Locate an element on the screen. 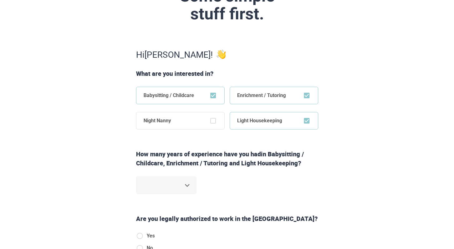 This screenshot has height=249, width=454. div: What are you interested in? is located at coordinates (227, 74).